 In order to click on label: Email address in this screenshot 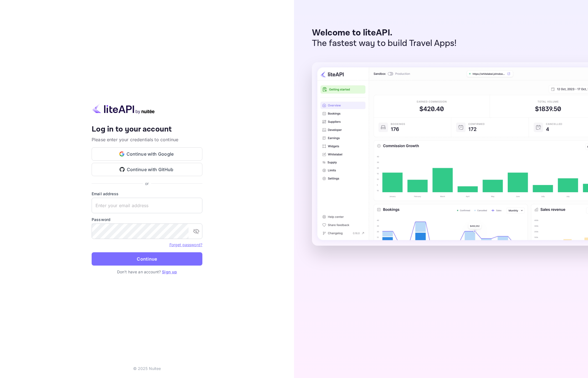, I will do `click(147, 194)`.